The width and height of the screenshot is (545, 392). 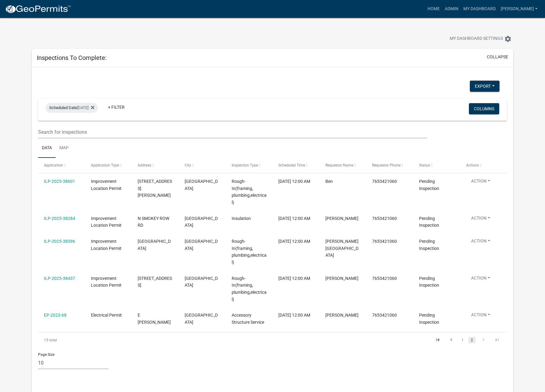 I want to click on i: settings, so click(x=508, y=39).